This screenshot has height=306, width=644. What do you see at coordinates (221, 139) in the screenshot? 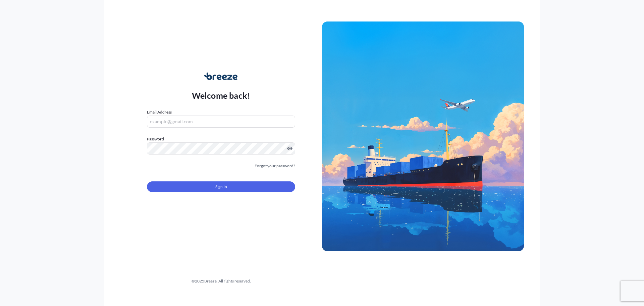
I see `label: Password` at bounding box center [221, 139].